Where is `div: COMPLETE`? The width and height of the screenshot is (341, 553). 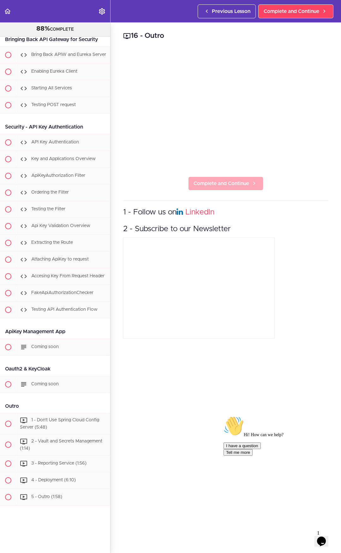
div: COMPLETE is located at coordinates (55, 29).